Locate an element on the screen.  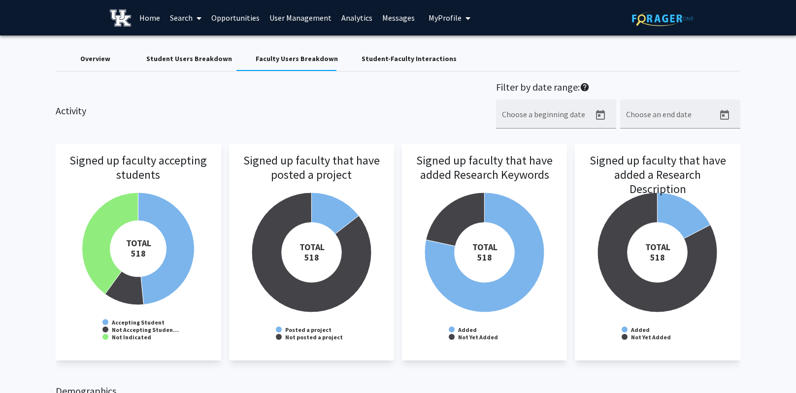
text: Posted a project is located at coordinates (308, 329).